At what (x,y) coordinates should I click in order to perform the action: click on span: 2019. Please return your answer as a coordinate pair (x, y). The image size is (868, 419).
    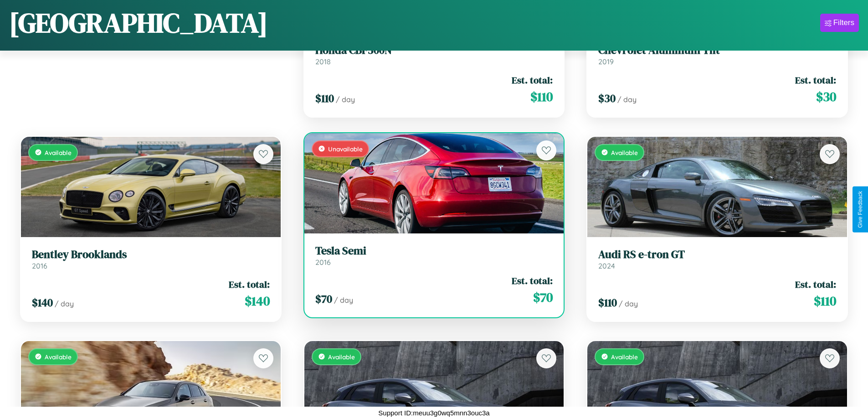
    Looking at the image, I should click on (606, 62).